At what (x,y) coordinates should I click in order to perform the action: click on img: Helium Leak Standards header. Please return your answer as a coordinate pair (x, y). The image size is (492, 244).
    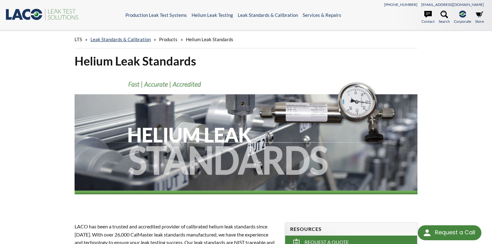
    Looking at the image, I should click on (246, 142).